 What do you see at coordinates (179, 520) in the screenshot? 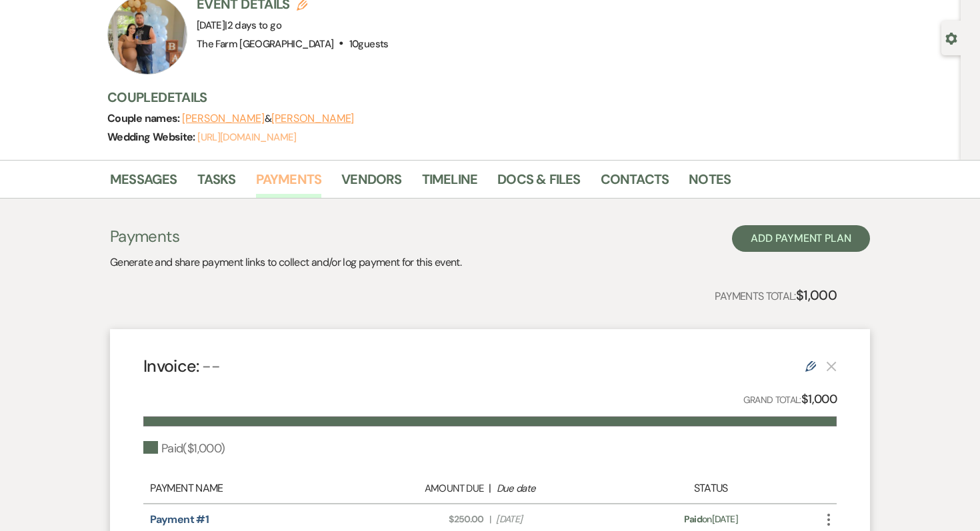
I see `a: Payment #1` at bounding box center [179, 520].